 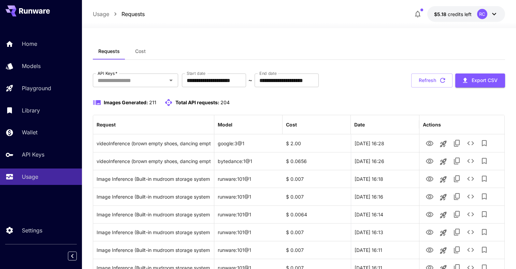 What do you see at coordinates (317, 161) in the screenshot?
I see `div: $ 0.0656` at bounding box center [317, 161].